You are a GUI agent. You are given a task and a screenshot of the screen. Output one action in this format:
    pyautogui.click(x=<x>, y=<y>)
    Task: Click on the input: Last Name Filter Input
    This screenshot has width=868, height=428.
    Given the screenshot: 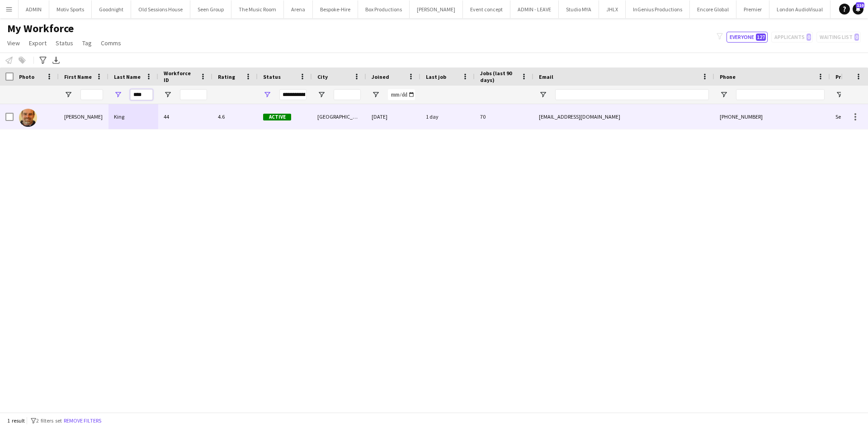 What is the action you would take?
    pyautogui.click(x=141, y=95)
    